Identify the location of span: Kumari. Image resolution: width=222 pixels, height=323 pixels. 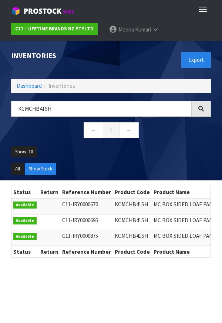
(143, 29).